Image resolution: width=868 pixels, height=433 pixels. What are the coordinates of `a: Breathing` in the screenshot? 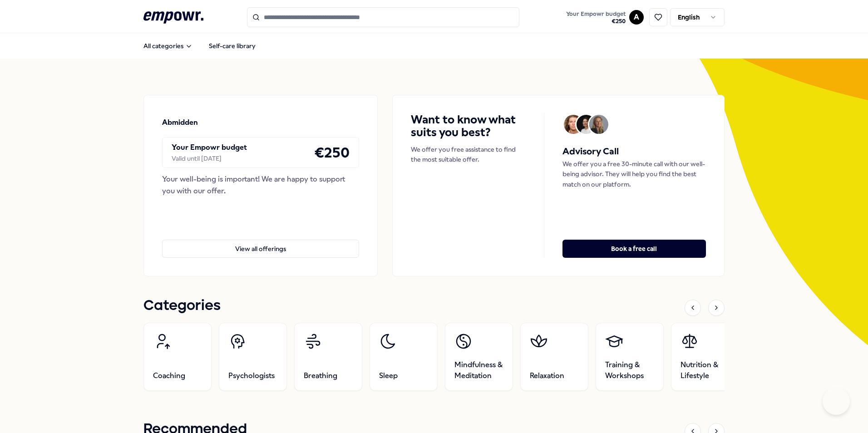 It's located at (328, 357).